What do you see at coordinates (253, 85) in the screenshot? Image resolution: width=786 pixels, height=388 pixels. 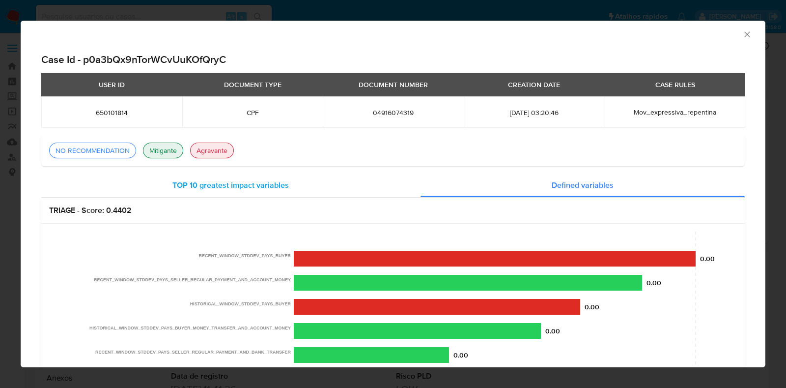 I see `div: DOCUMENT TYPE` at bounding box center [253, 85].